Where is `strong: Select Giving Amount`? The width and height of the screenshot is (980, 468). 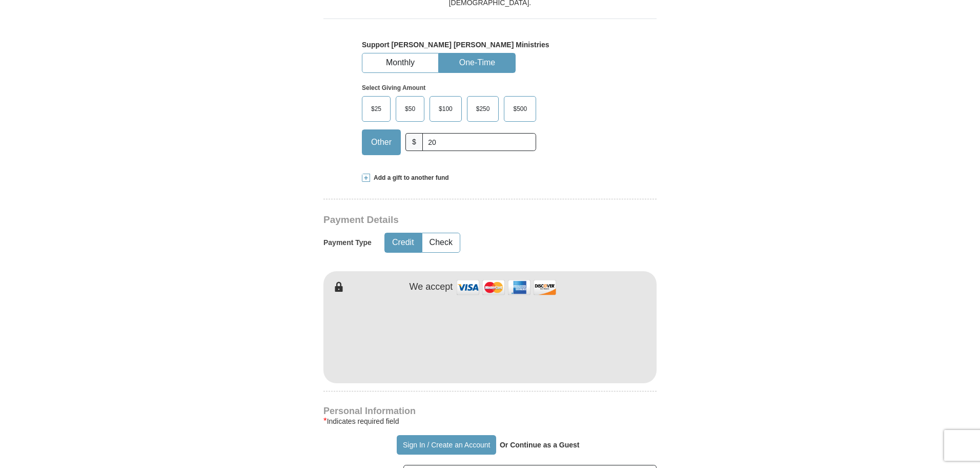 strong: Select Giving Amount is located at coordinates (394, 88).